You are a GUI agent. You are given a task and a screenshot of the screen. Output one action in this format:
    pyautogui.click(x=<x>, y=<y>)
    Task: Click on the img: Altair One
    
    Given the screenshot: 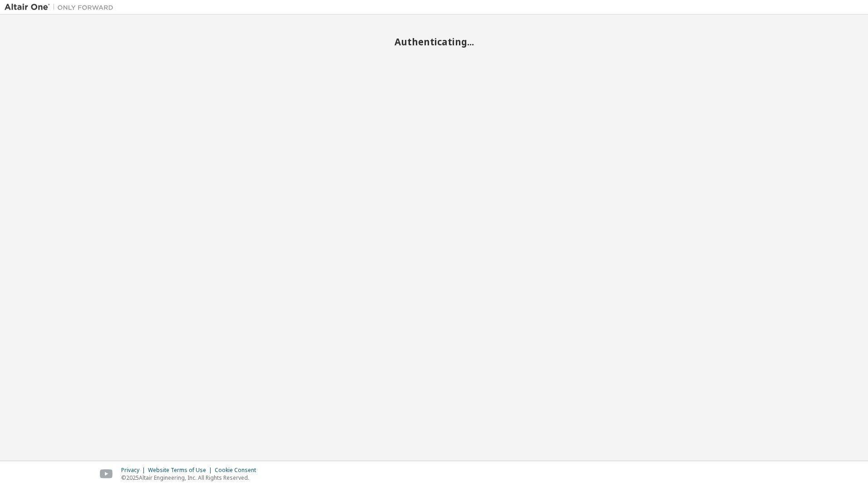 What is the action you would take?
    pyautogui.click(x=62, y=7)
    